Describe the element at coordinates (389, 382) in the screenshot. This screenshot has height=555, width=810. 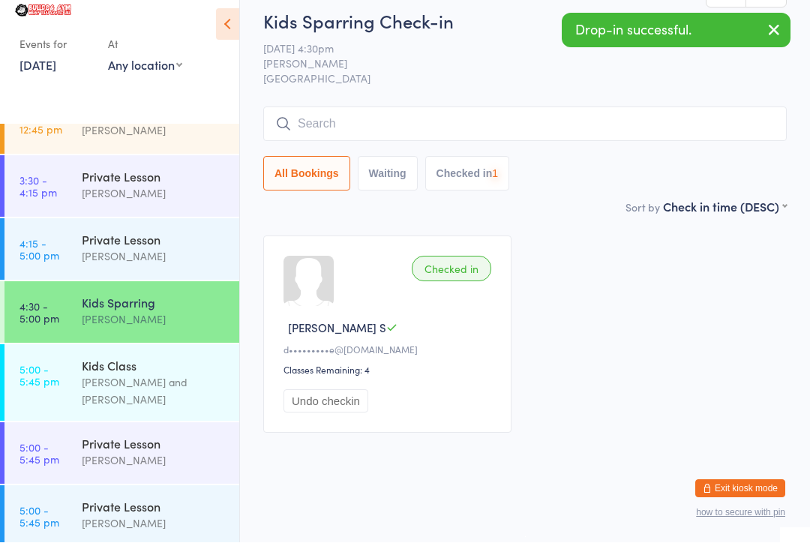
I see `div: Classes Remaining: 4` at that location.